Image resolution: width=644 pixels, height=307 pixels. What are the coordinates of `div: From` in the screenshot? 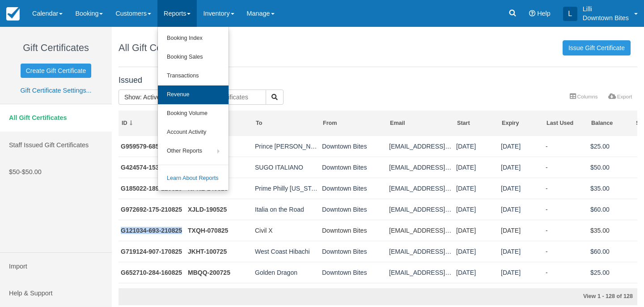 It's located at (353, 123).